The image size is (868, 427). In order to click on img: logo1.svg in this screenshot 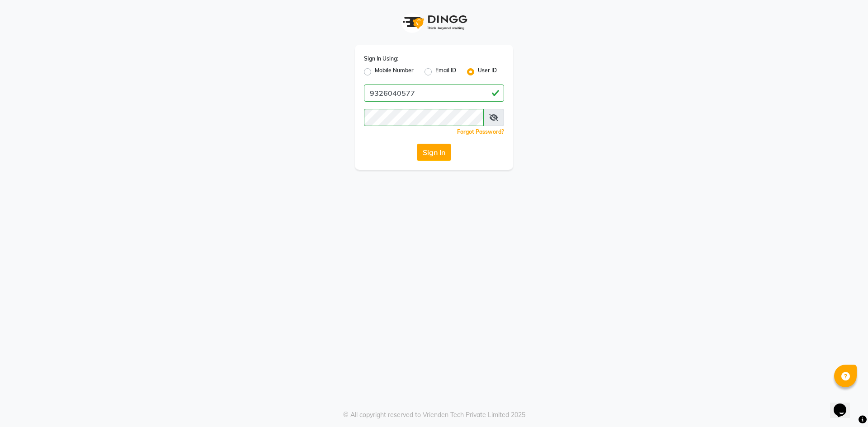, I will do `click(434, 23)`.